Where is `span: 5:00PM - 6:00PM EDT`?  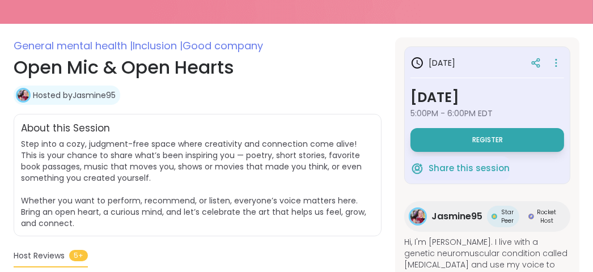 span: 5:00PM - 6:00PM EDT is located at coordinates (487, 113).